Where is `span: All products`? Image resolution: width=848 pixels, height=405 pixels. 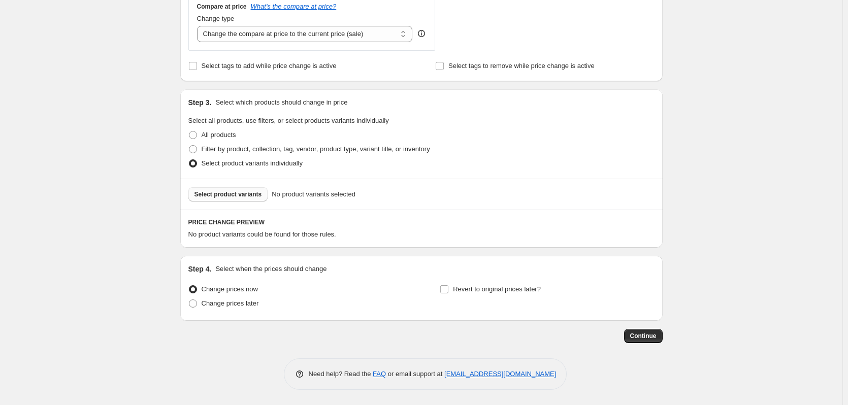 span: All products is located at coordinates (219, 135).